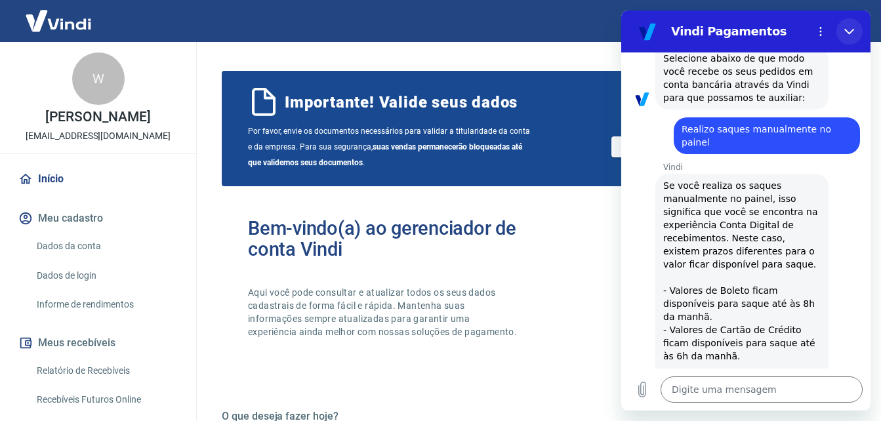  Describe the element at coordinates (98, 343) in the screenshot. I see `button: Meus recebíveis` at that location.